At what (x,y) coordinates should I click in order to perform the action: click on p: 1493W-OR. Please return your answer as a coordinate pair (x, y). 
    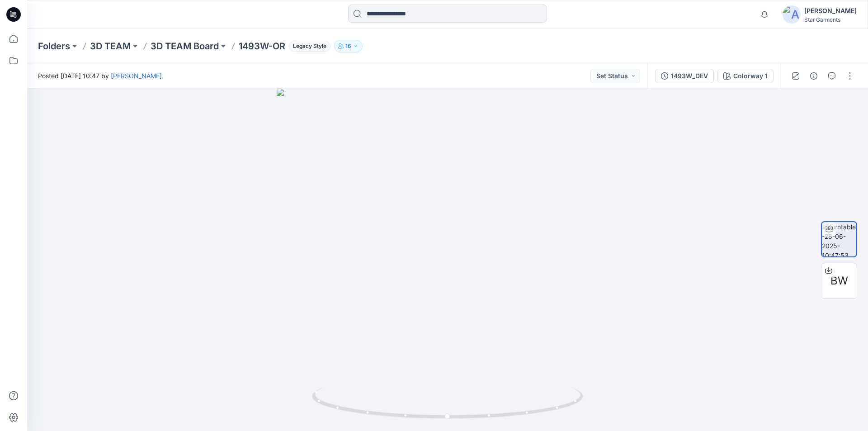
    Looking at the image, I should click on (262, 46).